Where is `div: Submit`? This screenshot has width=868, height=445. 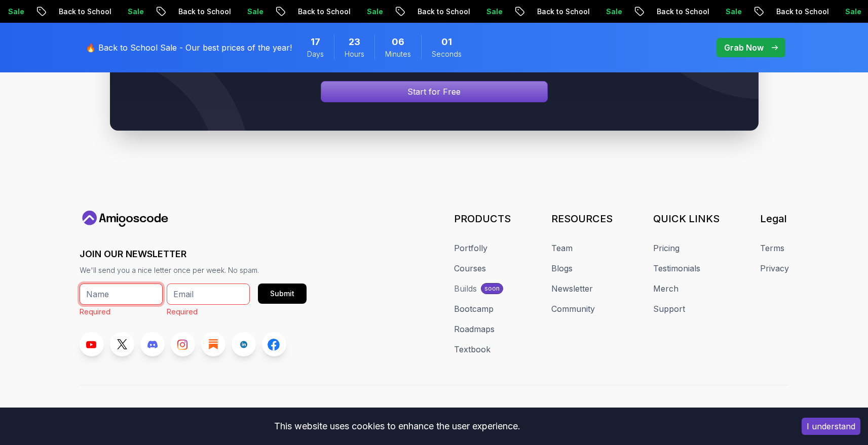
div: Submit is located at coordinates (282, 293).